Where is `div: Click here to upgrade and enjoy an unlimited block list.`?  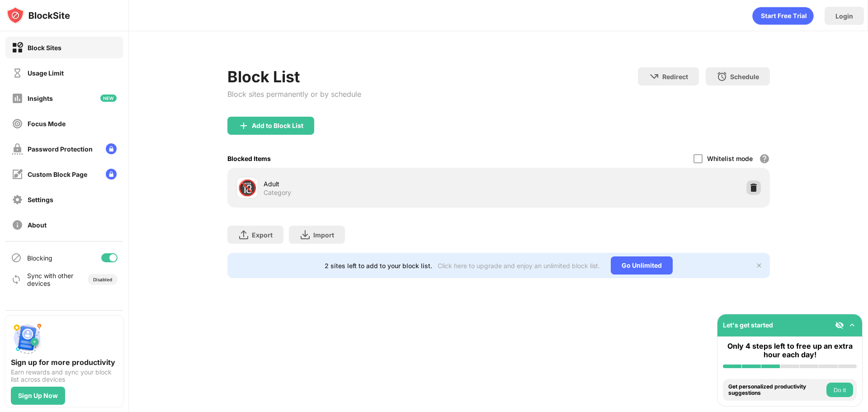
div: Click here to upgrade and enjoy an unlimited block list. is located at coordinates (518, 266).